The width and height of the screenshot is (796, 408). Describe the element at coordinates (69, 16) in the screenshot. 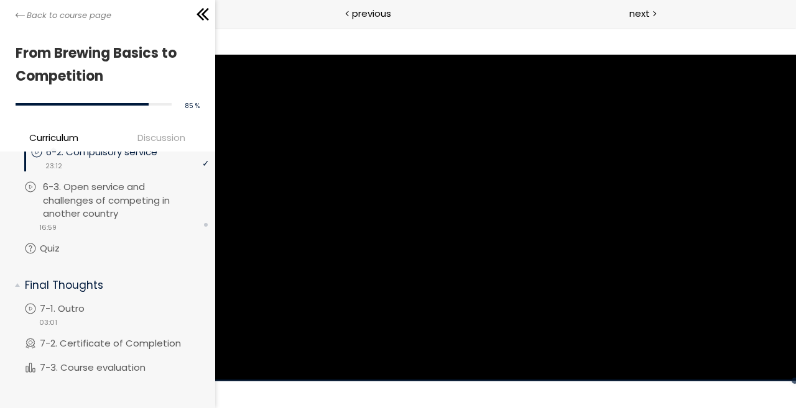

I see `span: Back to course page` at that location.